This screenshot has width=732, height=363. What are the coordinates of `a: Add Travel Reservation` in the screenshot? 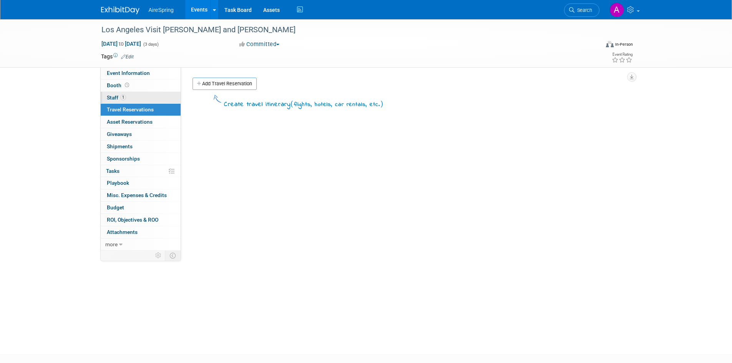 It's located at (224, 84).